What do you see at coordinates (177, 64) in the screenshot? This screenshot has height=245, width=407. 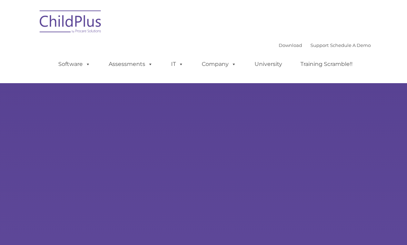 I see `a: IT` at bounding box center [177, 64].